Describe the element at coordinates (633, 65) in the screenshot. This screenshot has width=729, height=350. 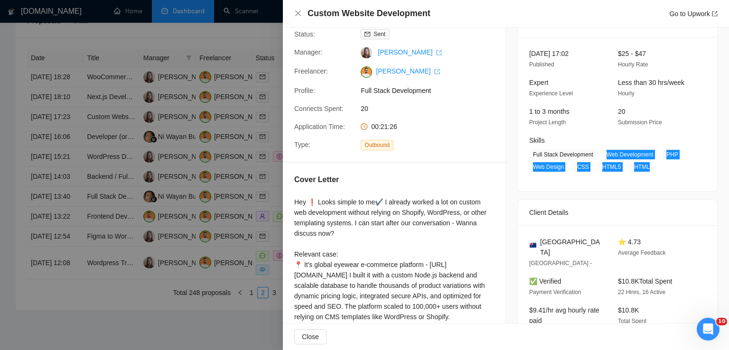
I see `span: Hourly Rate` at that location.